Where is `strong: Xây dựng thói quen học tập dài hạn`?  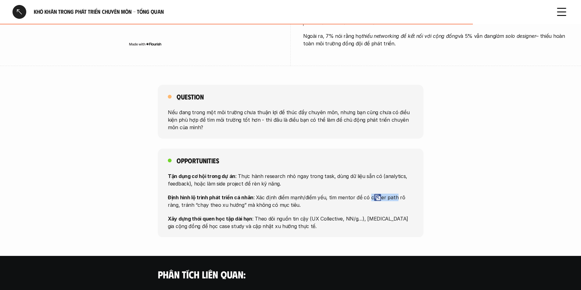
strong: Xây dựng thói quen học tập dài hạn is located at coordinates (210, 218).